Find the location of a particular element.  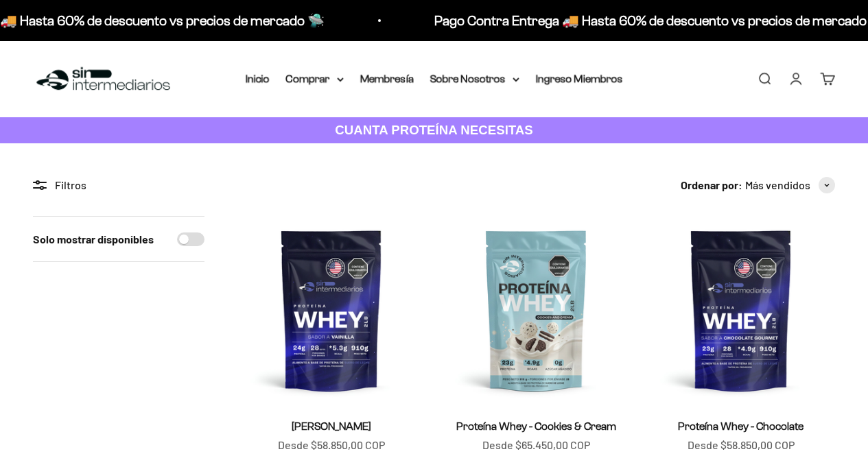

a: Inicio is located at coordinates (257, 79).